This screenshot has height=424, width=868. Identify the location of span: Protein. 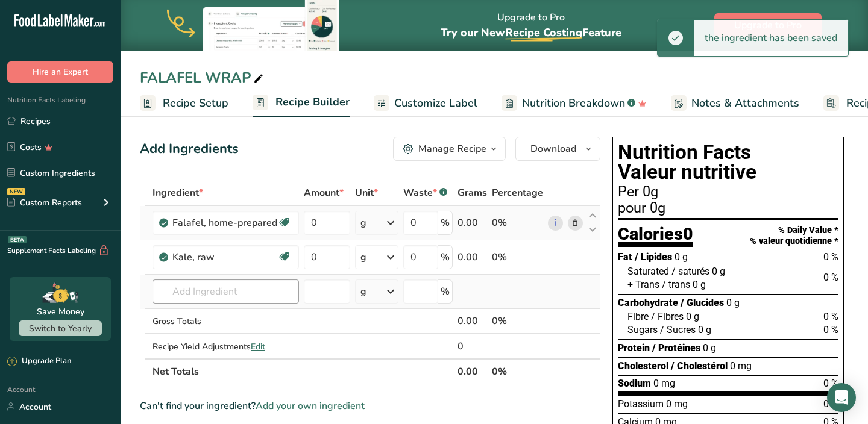
(634, 347).